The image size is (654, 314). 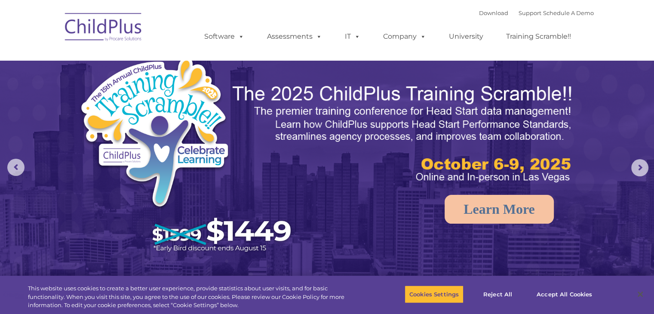 What do you see at coordinates (194, 296) in the screenshot?
I see `div: This website uses cookies to create a better user experience, provide statistics about user visit...` at bounding box center [194, 296].